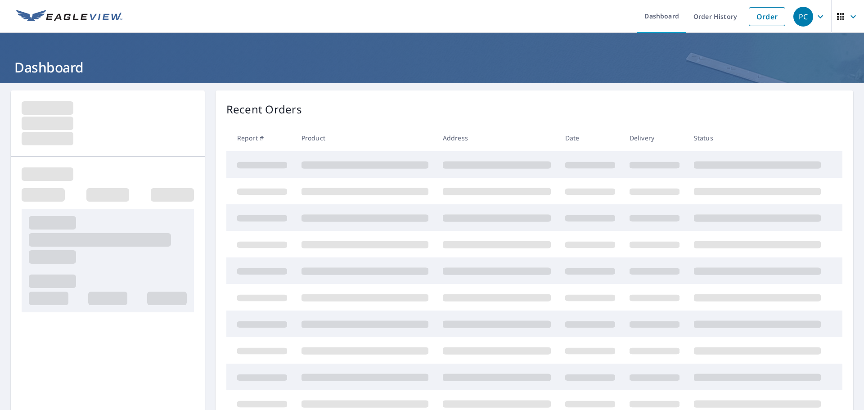  What do you see at coordinates (69, 17) in the screenshot?
I see `img: EV Logo` at bounding box center [69, 17].